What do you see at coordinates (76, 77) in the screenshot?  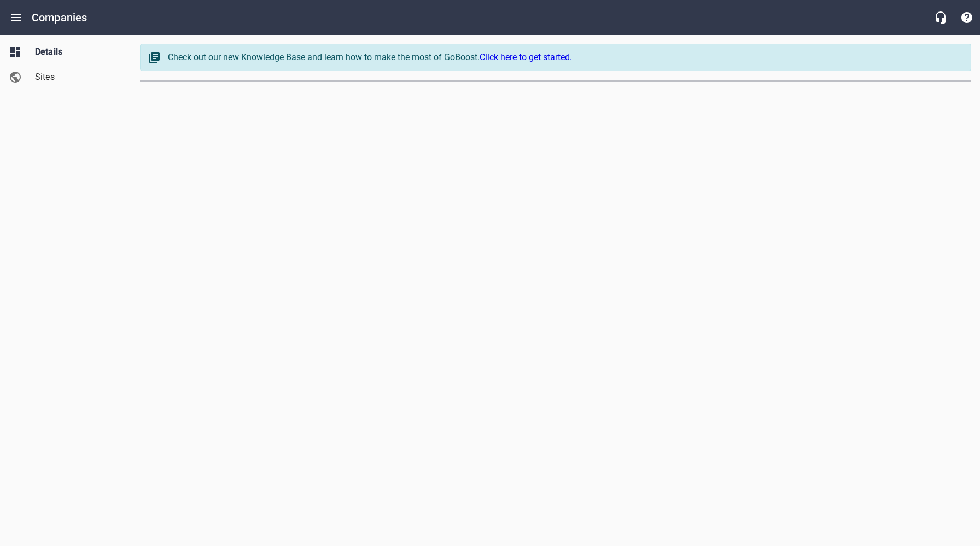 I see `span: Sites` at bounding box center [76, 77].